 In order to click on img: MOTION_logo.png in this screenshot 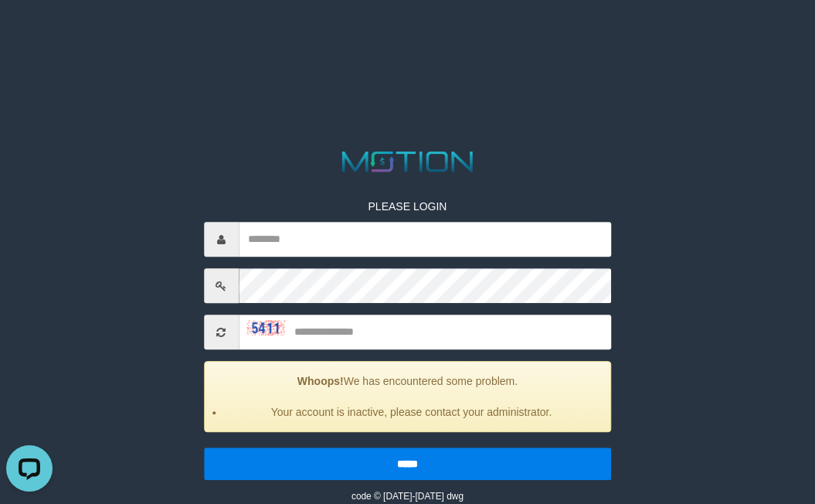, I will do `click(407, 162)`.